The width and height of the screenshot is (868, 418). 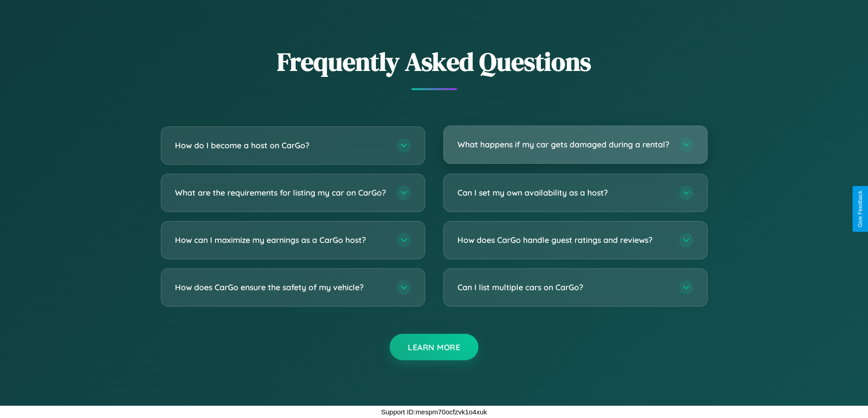 What do you see at coordinates (860, 209) in the screenshot?
I see `div: Give Feedback` at bounding box center [860, 209].